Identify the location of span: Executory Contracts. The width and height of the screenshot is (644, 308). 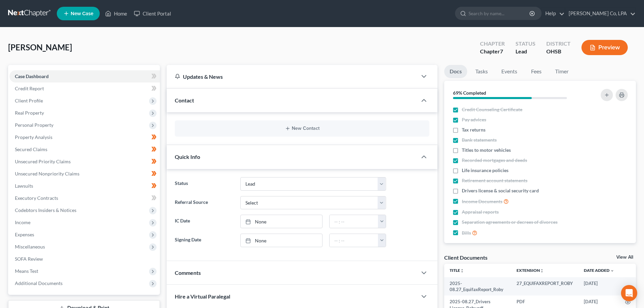
(36, 198).